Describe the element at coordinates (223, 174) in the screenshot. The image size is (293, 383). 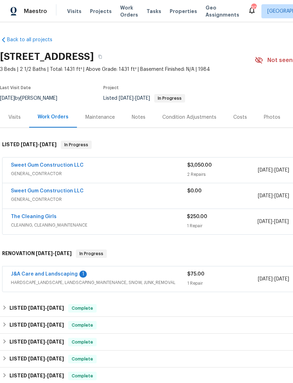
I see `div: 2 Repairs` at that location.